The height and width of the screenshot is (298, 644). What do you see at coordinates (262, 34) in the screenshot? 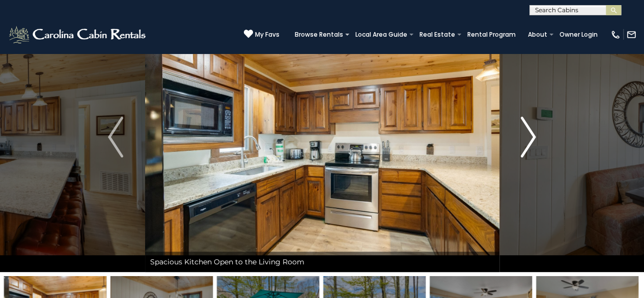
I see `a: My Favs` at bounding box center [262, 34].